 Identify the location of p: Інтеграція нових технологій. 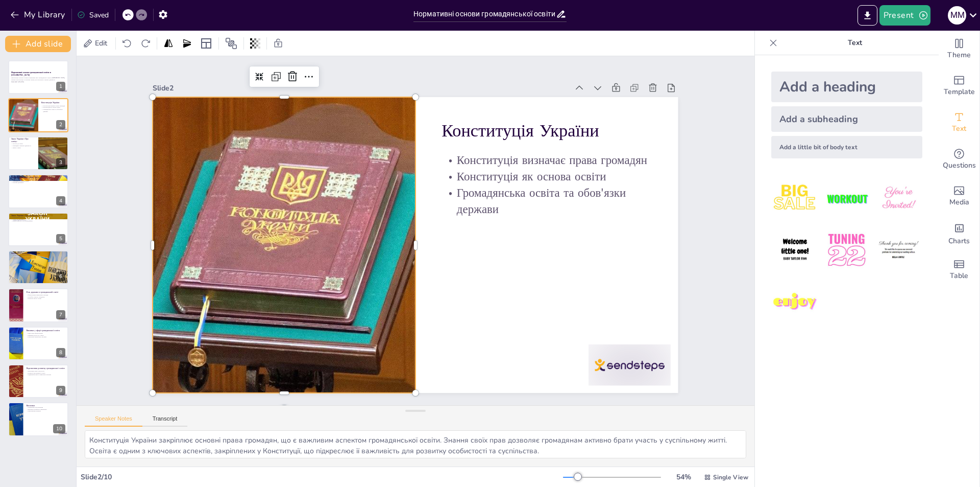
(46, 371).